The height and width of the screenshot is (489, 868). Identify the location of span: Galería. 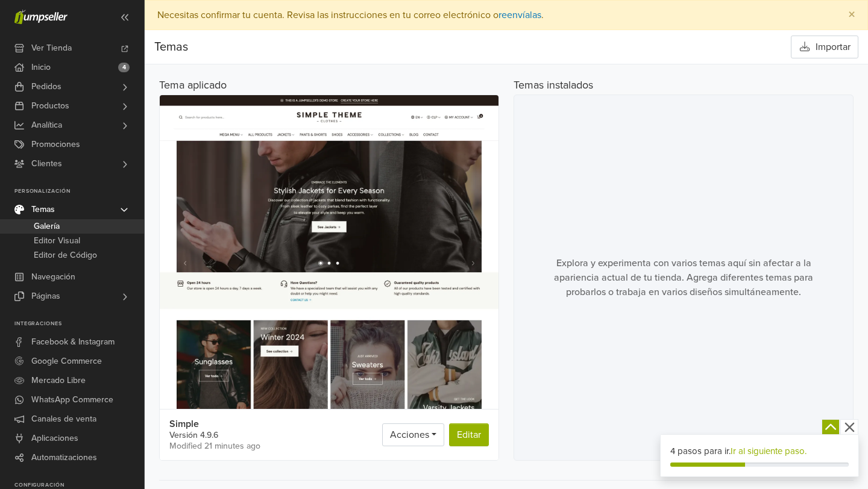
(47, 226).